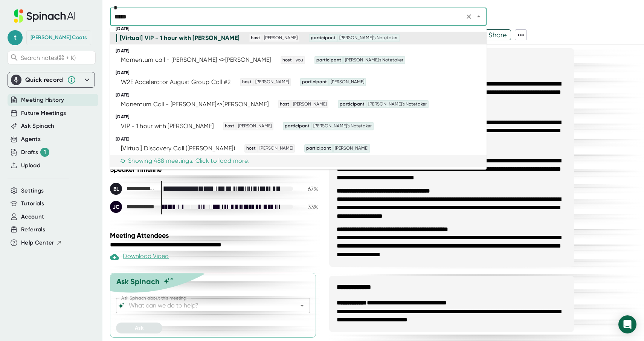 The height and width of the screenshot is (341, 644). Describe the element at coordinates (33, 229) in the screenshot. I see `span: Referrals` at that location.